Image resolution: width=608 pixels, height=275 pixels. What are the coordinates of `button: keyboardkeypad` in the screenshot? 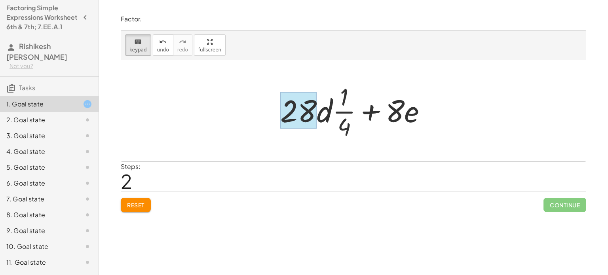 It's located at (138, 45).